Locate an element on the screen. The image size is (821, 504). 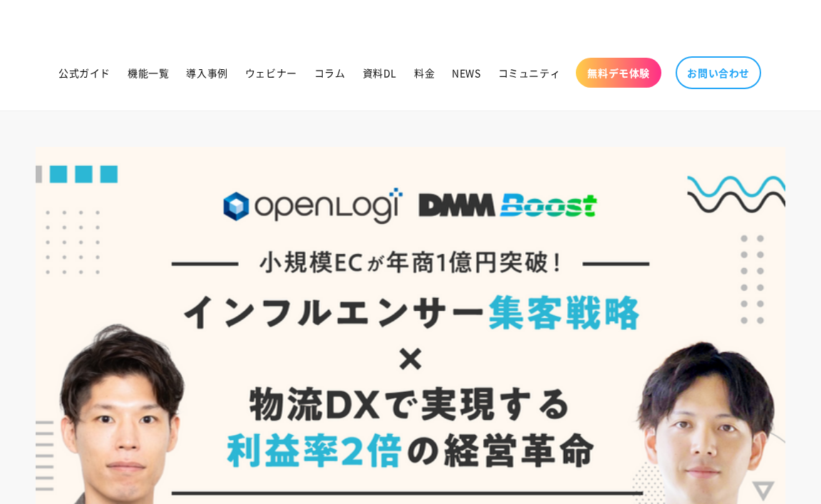
span: NEWS is located at coordinates (466, 73).